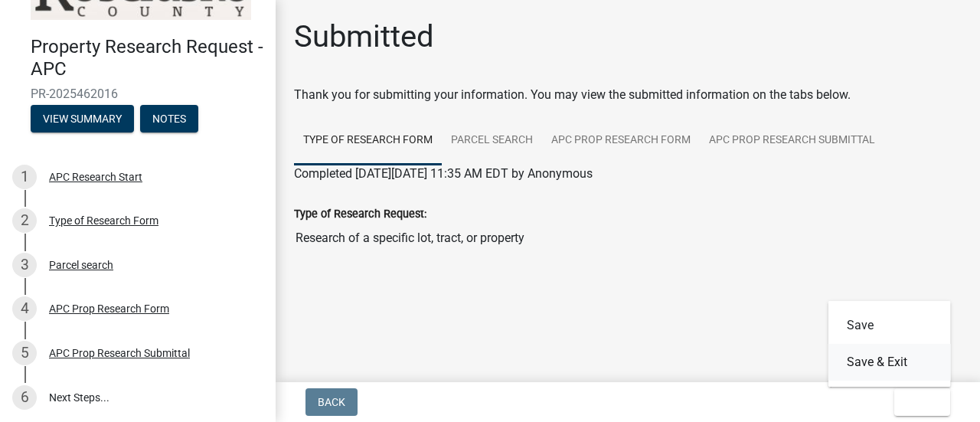 Image resolution: width=980 pixels, height=422 pixels. I want to click on div: 2, so click(25, 221).